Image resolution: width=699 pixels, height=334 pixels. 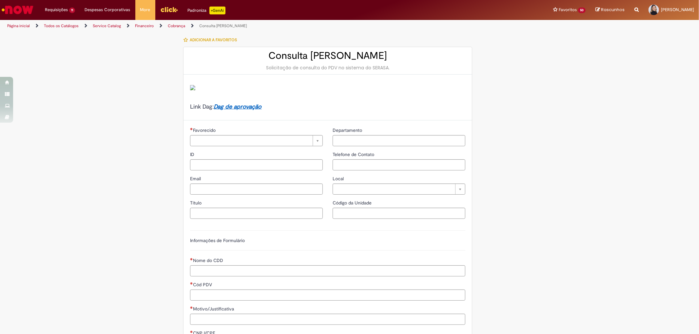 What do you see at coordinates (610, 10) in the screenshot?
I see `a: Rascunhos` at bounding box center [610, 10].